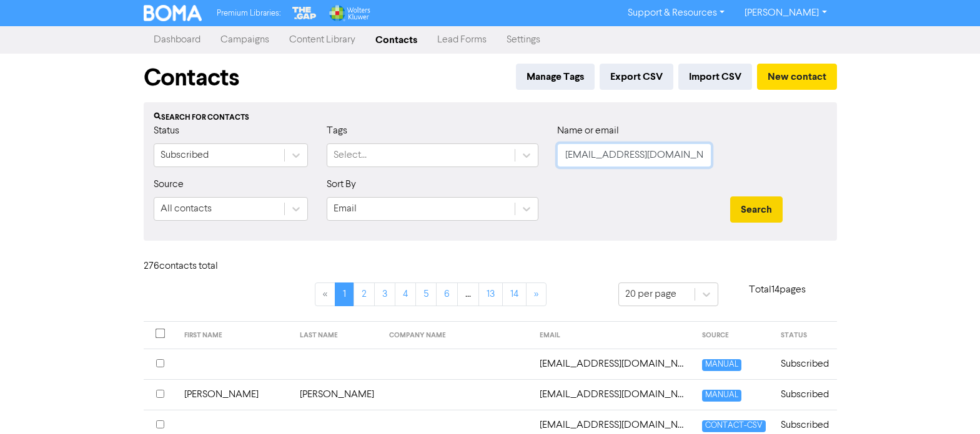 The height and width of the screenshot is (434, 980). What do you see at coordinates (173, 13) in the screenshot?
I see `img: BOMA Logo` at bounding box center [173, 13].